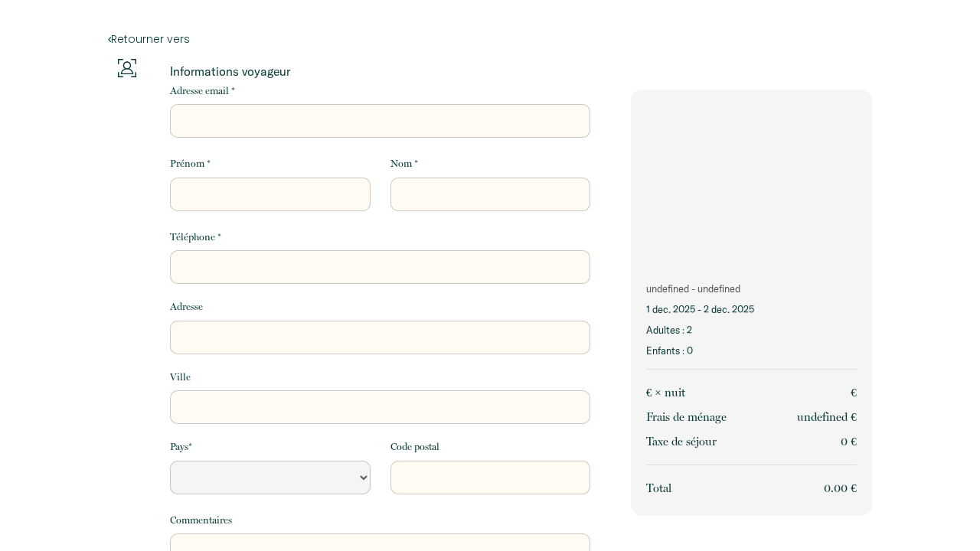 Image resolution: width=980 pixels, height=551 pixels. What do you see at coordinates (186, 307) in the screenshot?
I see `label: Adresse` at bounding box center [186, 307].